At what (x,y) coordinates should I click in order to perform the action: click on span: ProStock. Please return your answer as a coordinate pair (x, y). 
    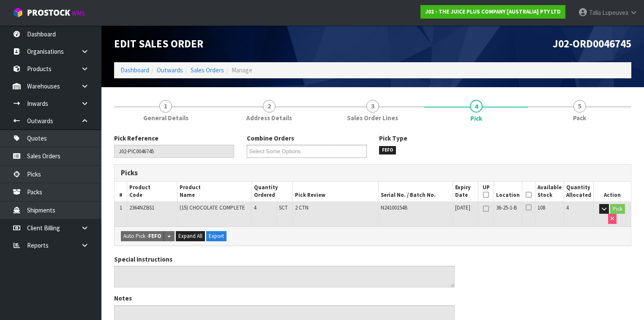
    Looking at the image, I should click on (49, 13).